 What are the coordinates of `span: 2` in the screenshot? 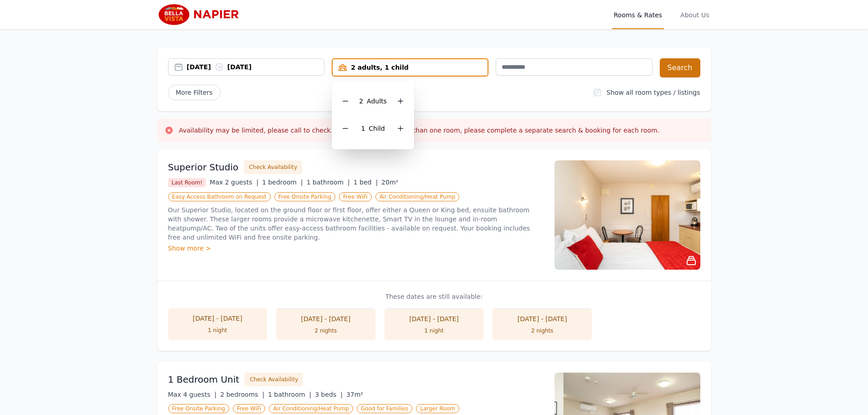 It's located at (361, 101).